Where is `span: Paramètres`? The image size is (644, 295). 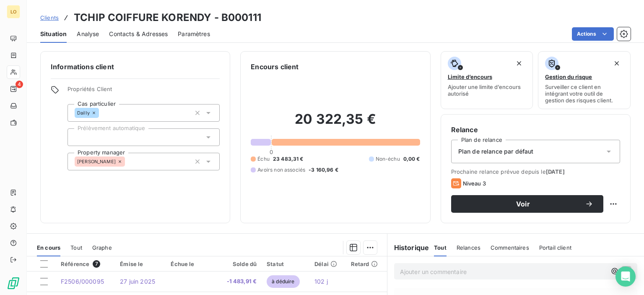 span: Paramètres is located at coordinates (194, 34).